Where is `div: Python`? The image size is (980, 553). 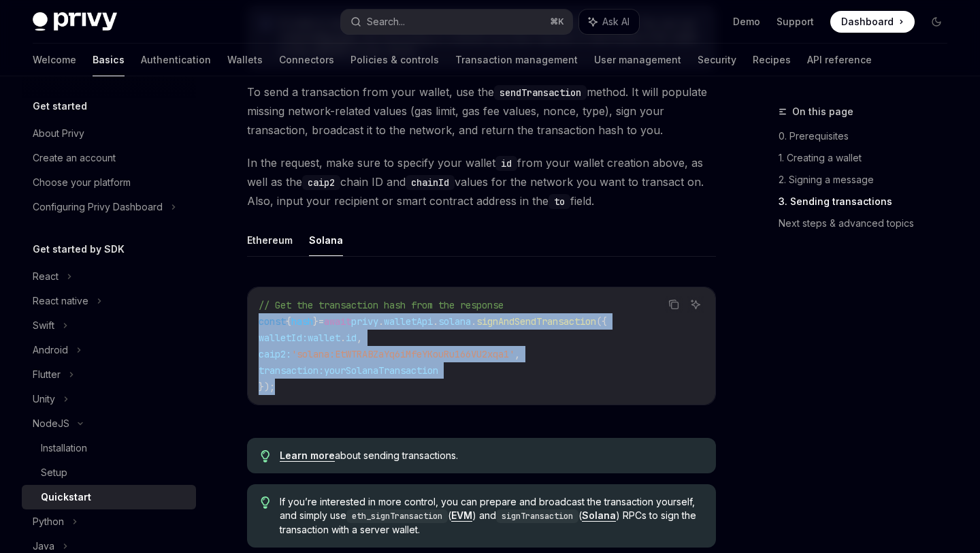
div: Python is located at coordinates (49, 521).